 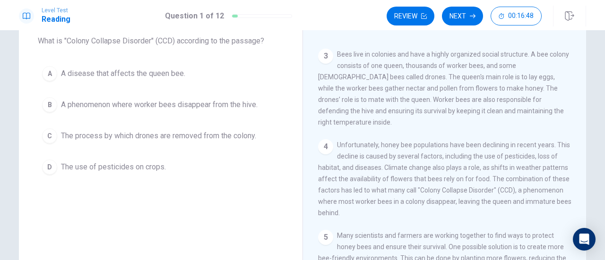 What do you see at coordinates (161, 74) in the screenshot?
I see `button: AA disease that affects the queen bee.` at bounding box center [161, 74].